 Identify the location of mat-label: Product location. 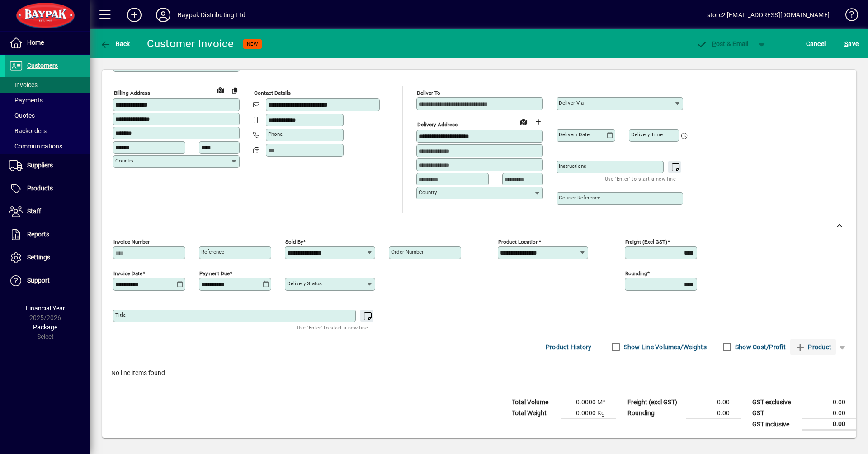
(518, 242).